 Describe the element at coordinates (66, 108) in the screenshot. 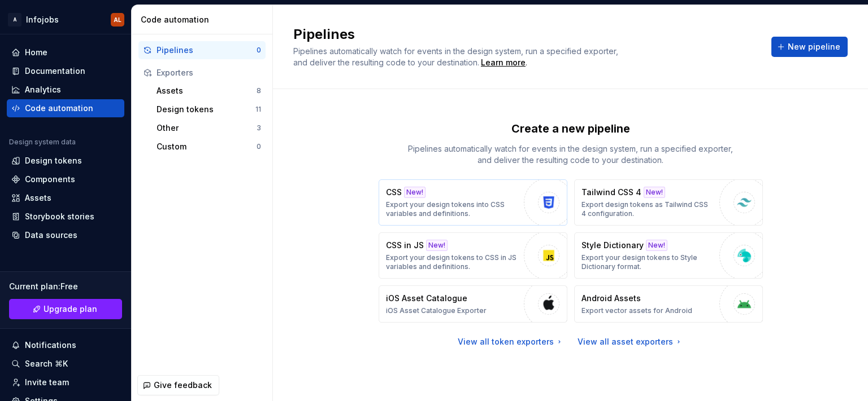

I see `a: Code automation` at that location.